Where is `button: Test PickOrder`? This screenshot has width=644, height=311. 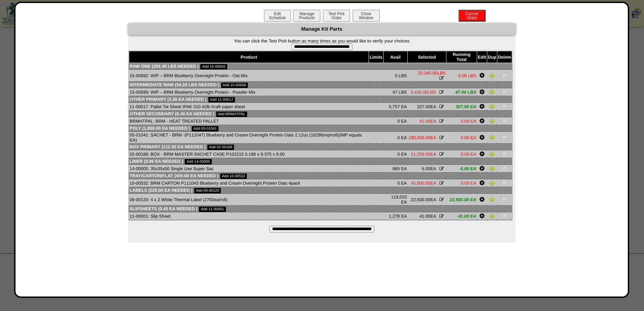 button: Test PickOrder is located at coordinates (337, 15).